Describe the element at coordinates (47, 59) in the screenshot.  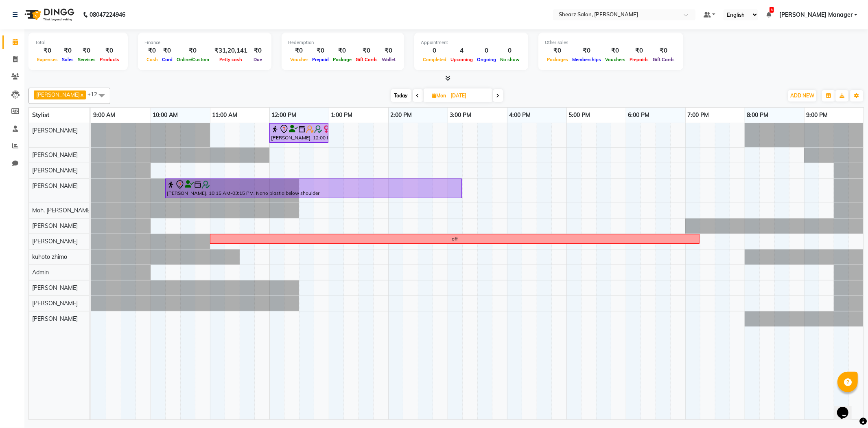
I see `span: Expenses` at that location.